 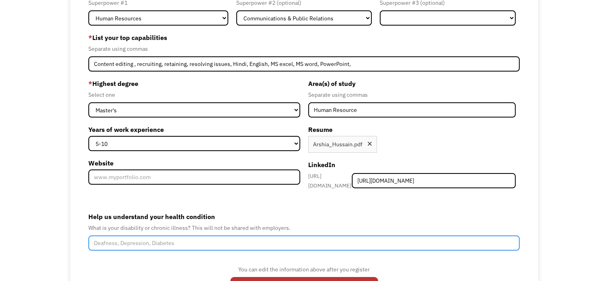 I want to click on div: What is your disability or chronic illness? This will not be shared with employers., so click(x=304, y=228).